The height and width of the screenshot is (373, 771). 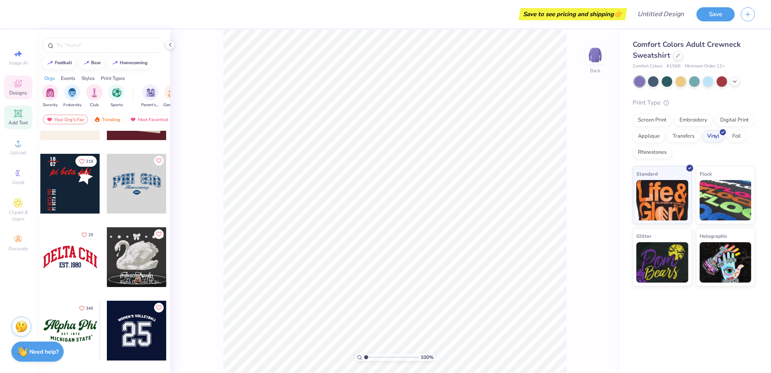 What do you see at coordinates (673, 66) in the screenshot?
I see `span: # 1566` at bounding box center [673, 66].